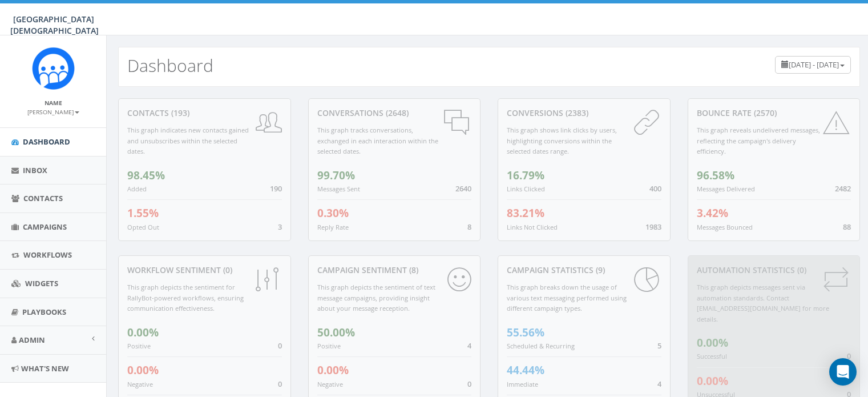  I want to click on span: (2648), so click(396, 113).